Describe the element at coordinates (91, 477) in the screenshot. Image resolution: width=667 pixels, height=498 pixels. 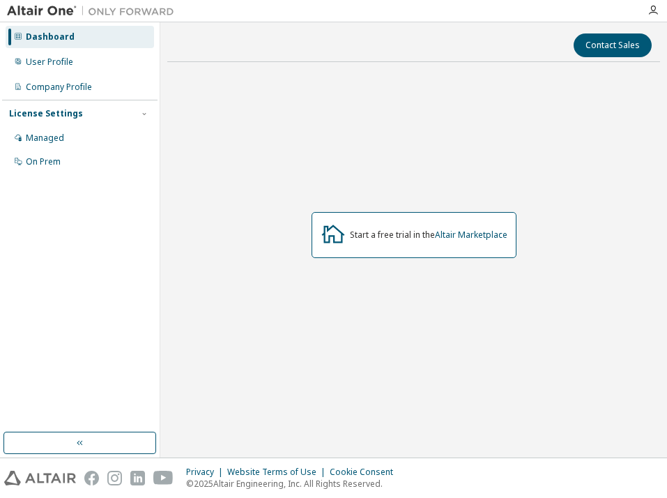
I see `img: facebook.svg` at that location.